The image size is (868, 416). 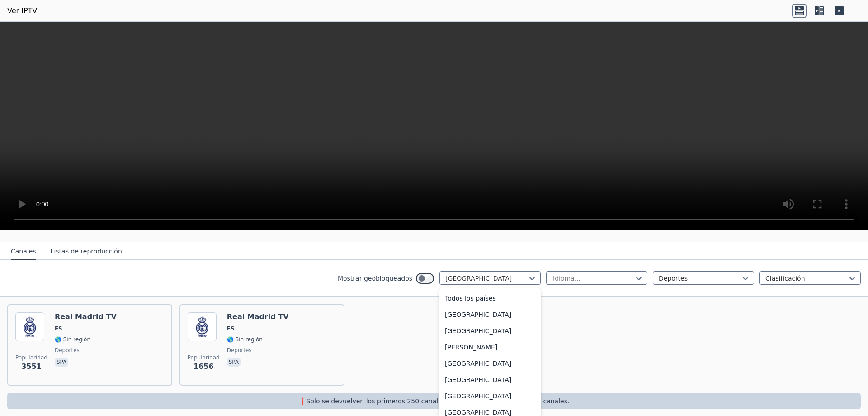 What do you see at coordinates (31, 366) in the screenshot?
I see `font: 3551` at bounding box center [31, 366].